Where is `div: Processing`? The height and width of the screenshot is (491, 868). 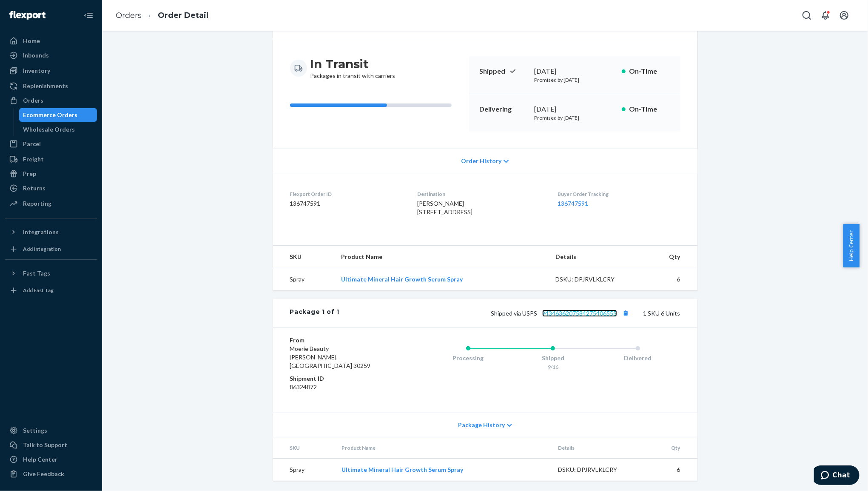 div: Processing is located at coordinates (468, 358).